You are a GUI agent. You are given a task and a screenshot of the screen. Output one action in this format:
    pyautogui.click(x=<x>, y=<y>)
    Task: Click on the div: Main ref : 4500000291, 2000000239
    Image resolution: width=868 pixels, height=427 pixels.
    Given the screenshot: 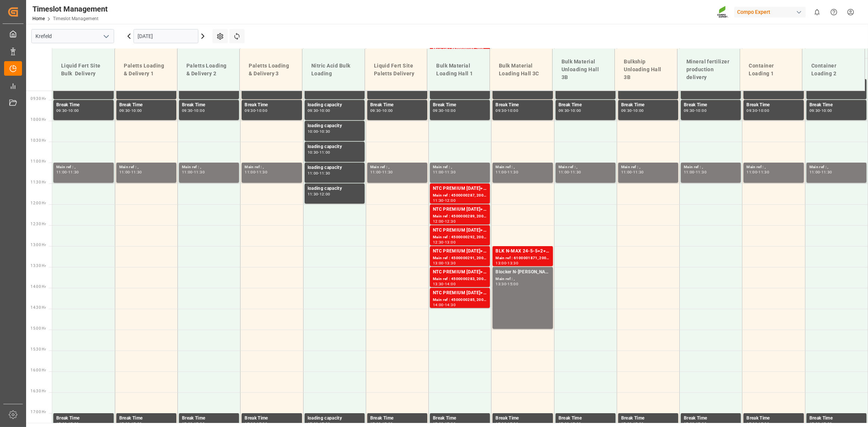 What is the action you would take?
    pyautogui.click(x=459, y=258)
    